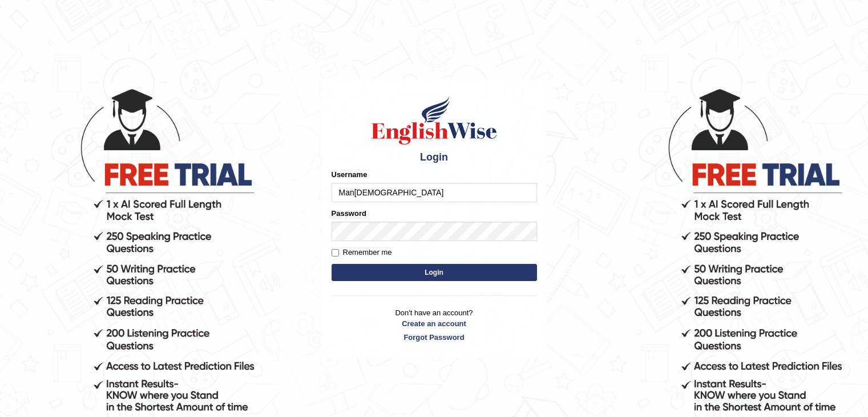 Image resolution: width=868 pixels, height=417 pixels. Describe the element at coordinates (434, 272) in the screenshot. I see `button: Login` at that location.